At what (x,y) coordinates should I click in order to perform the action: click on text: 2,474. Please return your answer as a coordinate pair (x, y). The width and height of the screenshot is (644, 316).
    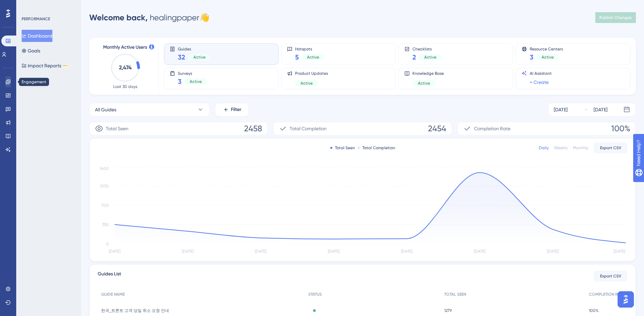
    Looking at the image, I should click on (126, 68).